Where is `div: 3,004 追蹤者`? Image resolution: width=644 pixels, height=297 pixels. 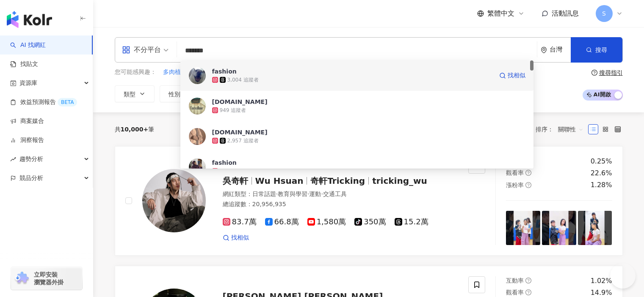
div: 3,004 追蹤者 is located at coordinates (243, 80).